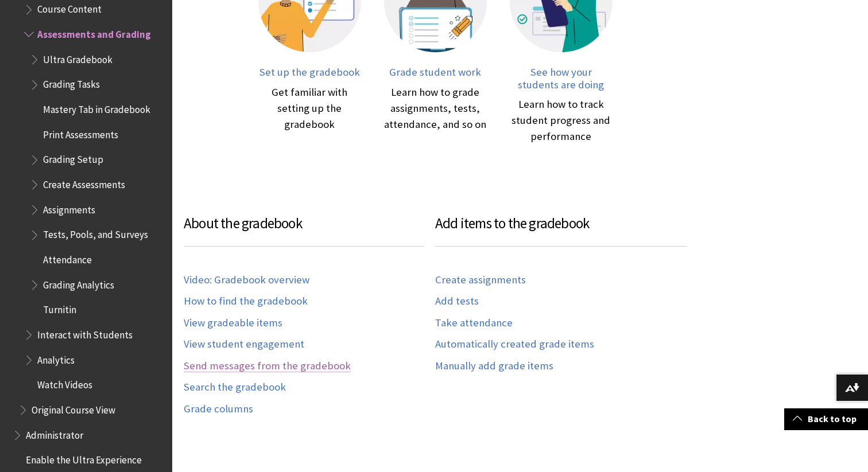  I want to click on a: Add tests, so click(457, 301).